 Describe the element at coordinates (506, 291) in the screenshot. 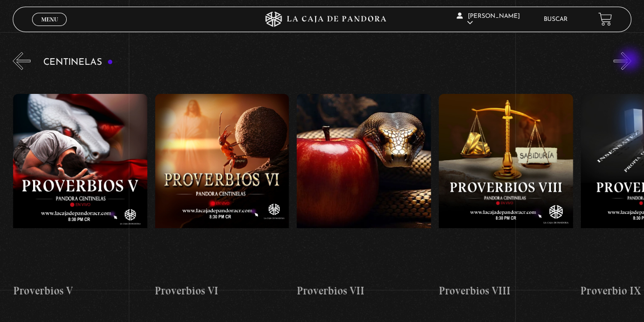

I see `h4: Proverbios VIII` at that location.